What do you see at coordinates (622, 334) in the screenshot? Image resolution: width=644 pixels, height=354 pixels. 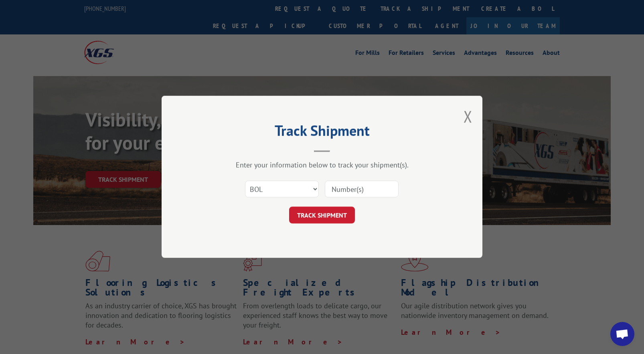 I see `div: Open chat` at bounding box center [622, 334].